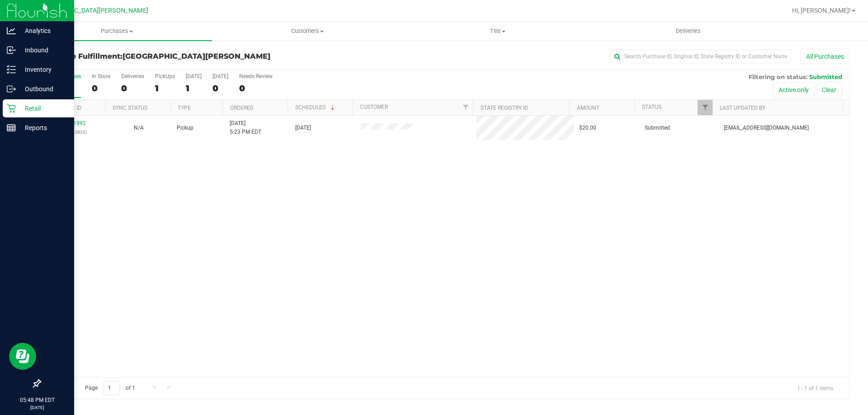  I want to click on a: Customer, so click(374, 107).